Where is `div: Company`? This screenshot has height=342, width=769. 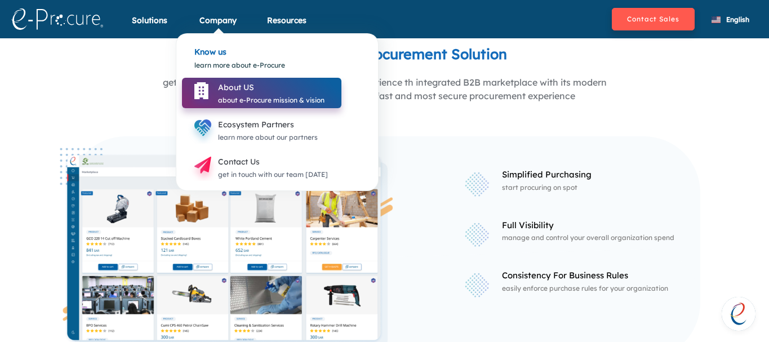
div: Company is located at coordinates (218, 27).